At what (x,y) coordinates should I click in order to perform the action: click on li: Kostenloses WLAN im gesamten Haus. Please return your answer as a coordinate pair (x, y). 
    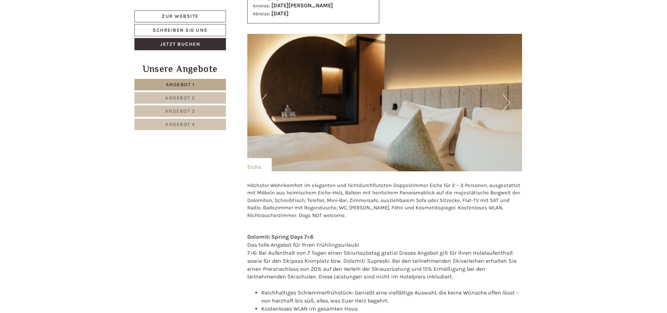
    Looking at the image, I should click on (392, 309).